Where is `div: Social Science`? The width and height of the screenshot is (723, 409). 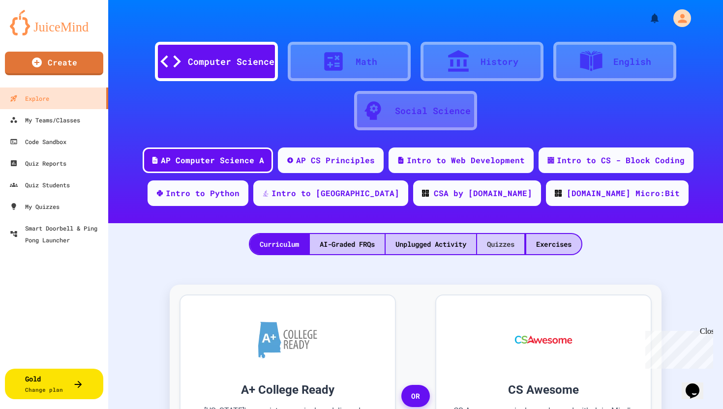 div: Social Science is located at coordinates (433, 111).